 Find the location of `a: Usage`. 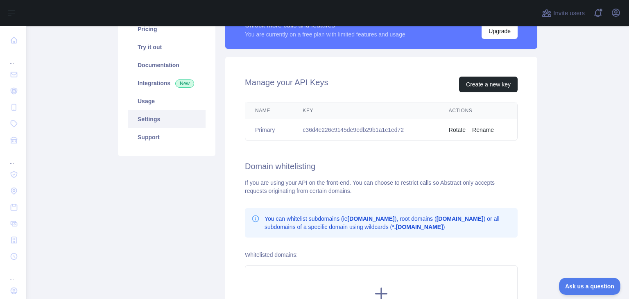

a: Usage is located at coordinates (167, 101).